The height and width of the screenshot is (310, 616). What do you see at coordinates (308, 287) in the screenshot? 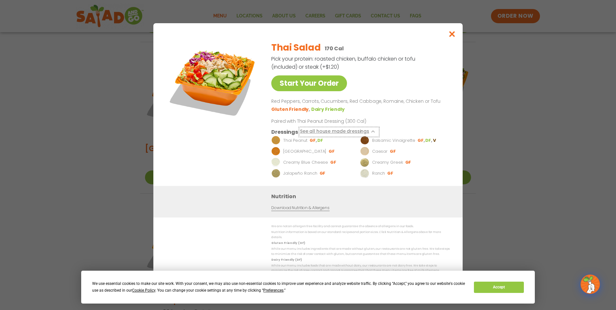
I see `div: Cookie Consent Prompt` at bounding box center [308, 287].